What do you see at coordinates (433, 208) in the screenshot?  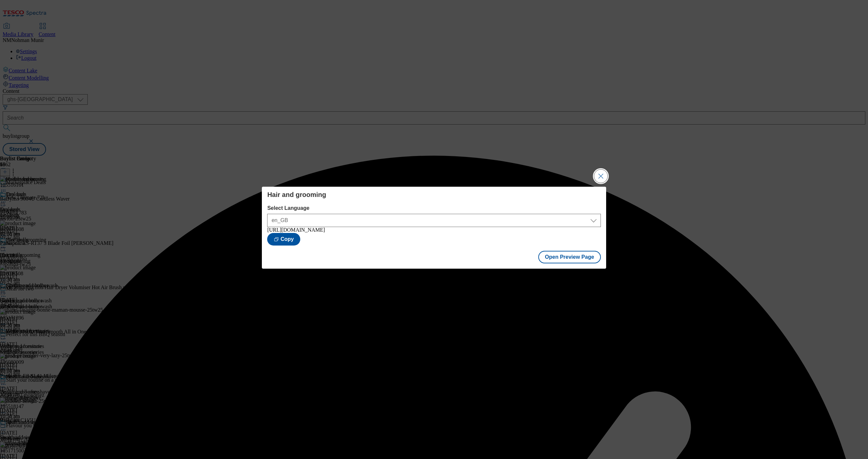 I see `label: Select Language` at bounding box center [433, 208].